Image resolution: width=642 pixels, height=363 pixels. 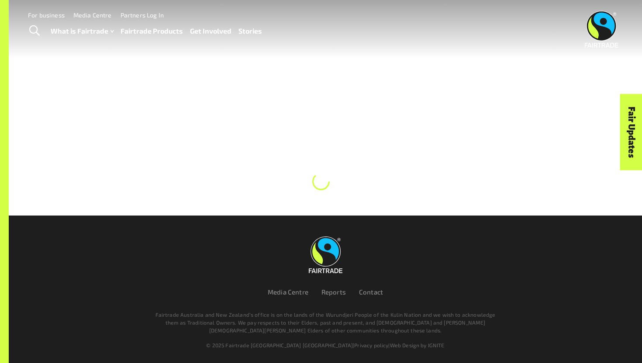 I want to click on a: Toggle Search, so click(x=34, y=31).